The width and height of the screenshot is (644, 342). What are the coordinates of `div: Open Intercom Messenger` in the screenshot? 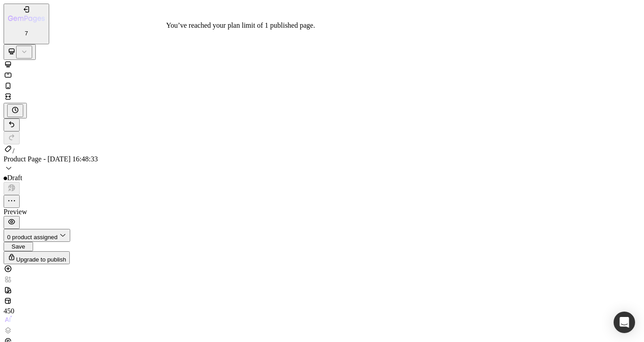 It's located at (624, 323).